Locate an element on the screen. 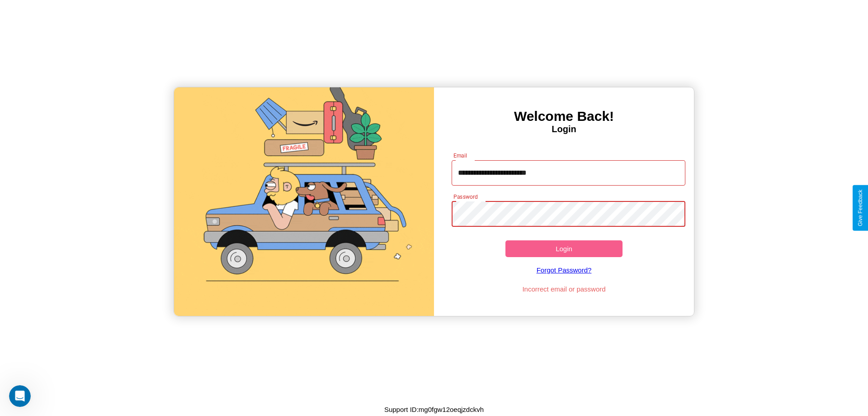  img: gif is located at coordinates (304, 202).